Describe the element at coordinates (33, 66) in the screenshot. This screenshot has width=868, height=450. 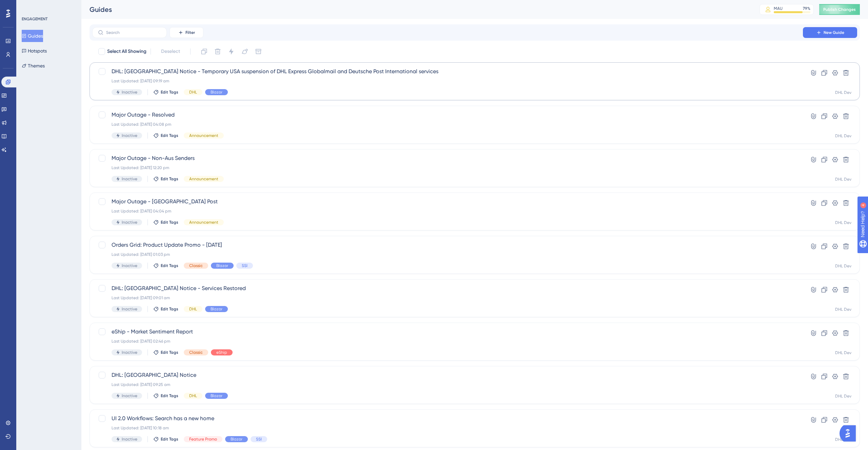
I see `button: Themes` at that location.